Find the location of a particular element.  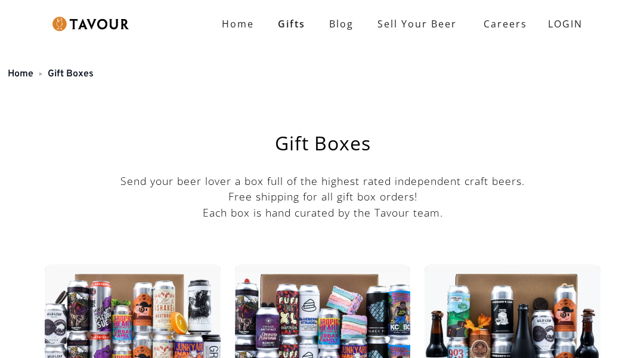

h1: Gift Boxes is located at coordinates (323, 143).